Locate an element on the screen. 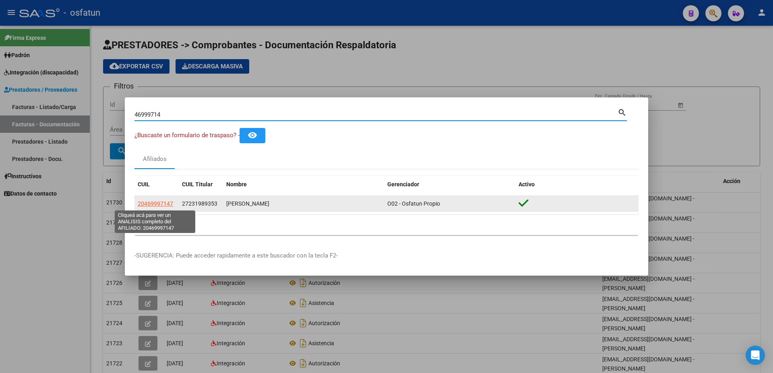 This screenshot has height=373, width=773. datatable-header-cell: CUIL Titular is located at coordinates (201, 184).